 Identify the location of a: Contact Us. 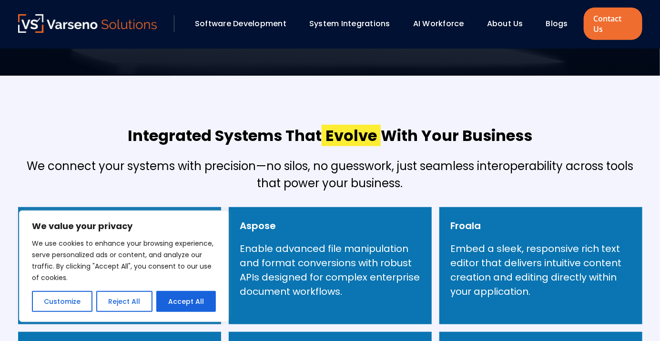
(613, 24).